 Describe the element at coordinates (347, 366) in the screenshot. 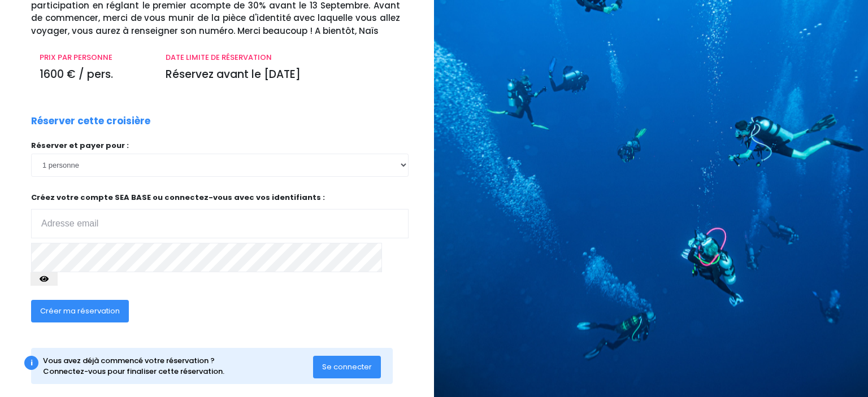

I see `span: Se connecter` at that location.